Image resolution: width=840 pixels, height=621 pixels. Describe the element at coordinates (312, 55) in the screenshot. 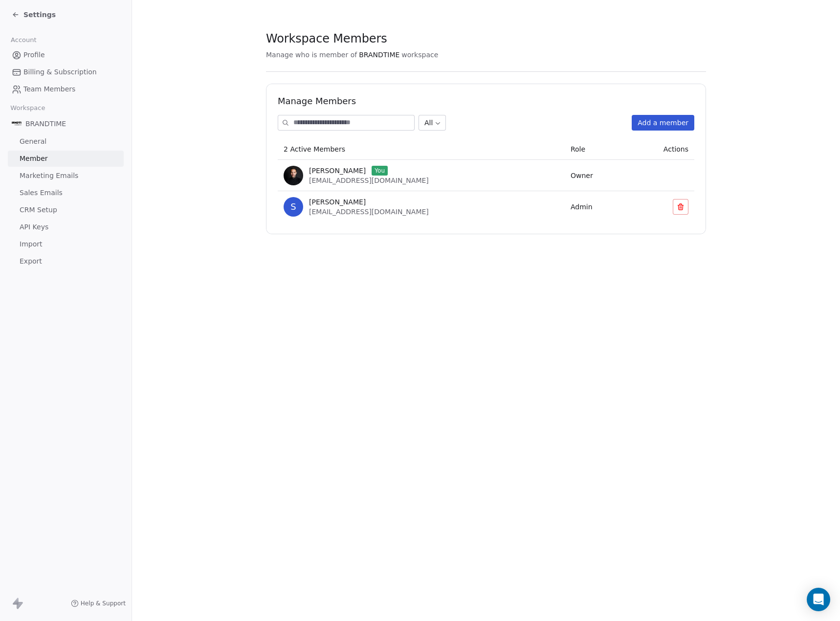

I see `span: Manage who is member of` at that location.